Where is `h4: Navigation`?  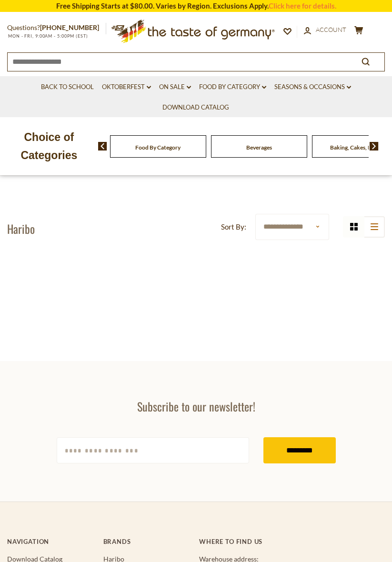 h4: Navigation is located at coordinates (52, 541).